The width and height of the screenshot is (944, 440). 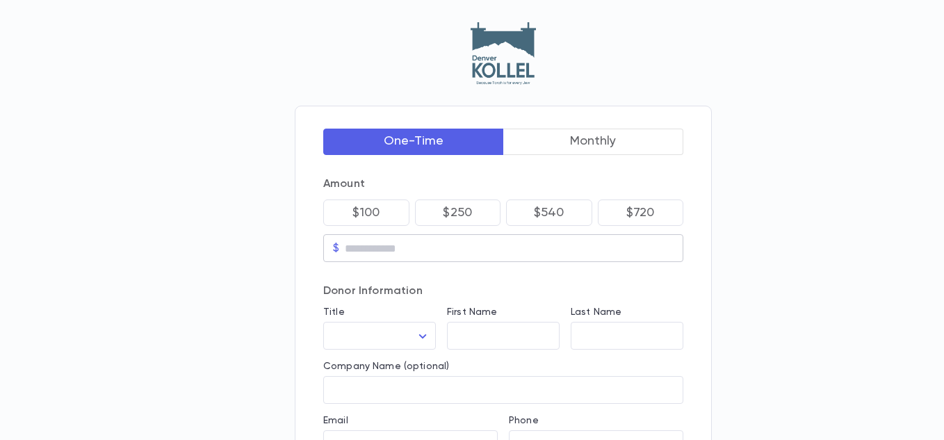 What do you see at coordinates (457, 213) in the screenshot?
I see `p: $250` at bounding box center [457, 213].